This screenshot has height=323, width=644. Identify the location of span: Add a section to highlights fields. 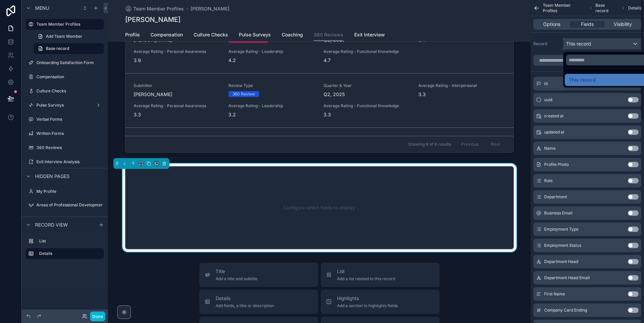
(367, 306).